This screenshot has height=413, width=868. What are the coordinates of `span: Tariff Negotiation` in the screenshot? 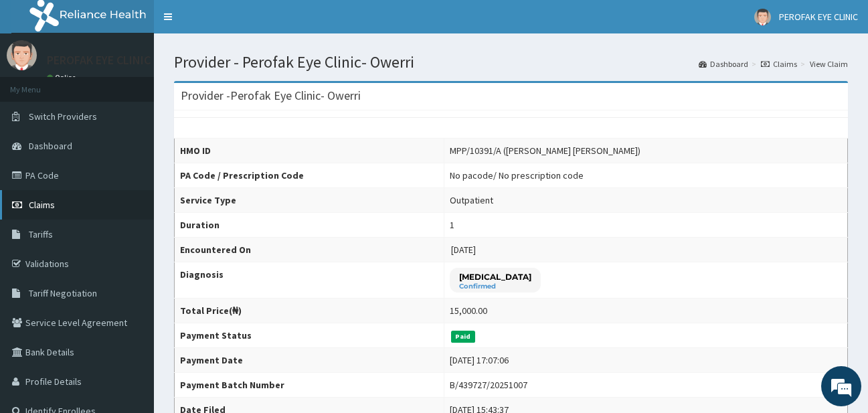 It's located at (63, 293).